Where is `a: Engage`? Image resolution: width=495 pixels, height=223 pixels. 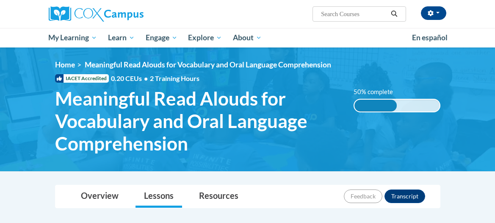
a: Engage is located at coordinates (161, 38).